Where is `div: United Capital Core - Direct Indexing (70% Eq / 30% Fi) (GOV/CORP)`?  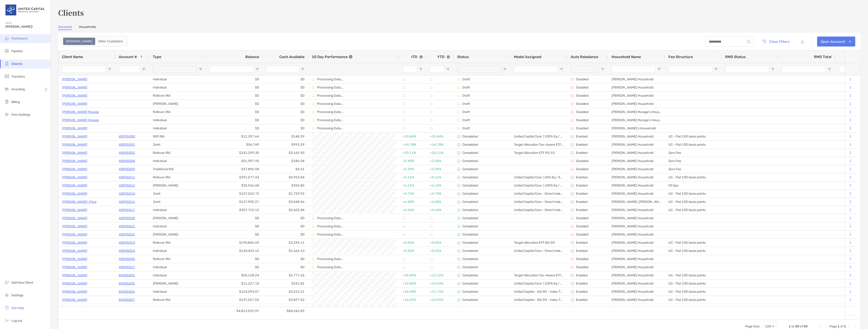 div: United Capital Core - Direct Indexing (70% Eq / 30% Fi) (GOV/CORP) is located at coordinates (538, 251).